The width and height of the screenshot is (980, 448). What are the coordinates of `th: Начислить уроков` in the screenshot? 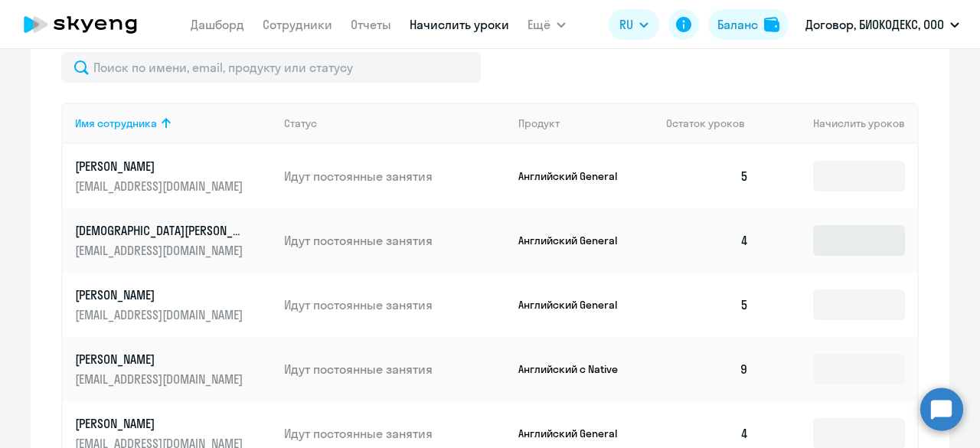 It's located at (839, 123).